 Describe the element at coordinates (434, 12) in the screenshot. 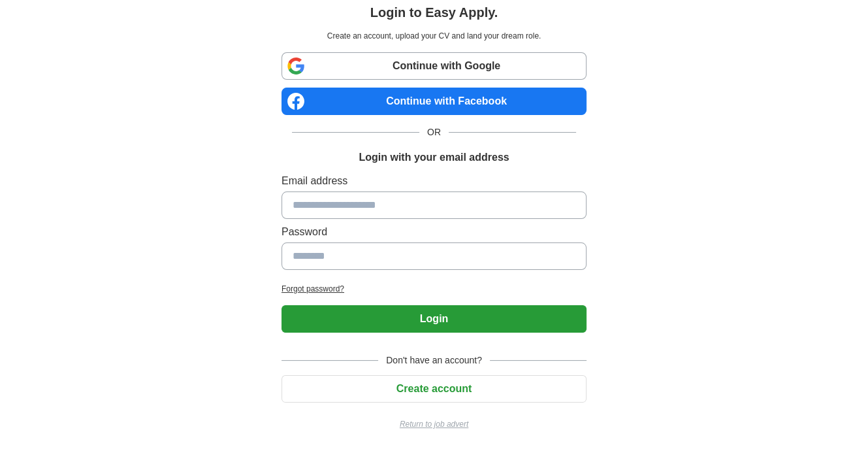

I see `h1: Login to Easy Apply.` at that location.